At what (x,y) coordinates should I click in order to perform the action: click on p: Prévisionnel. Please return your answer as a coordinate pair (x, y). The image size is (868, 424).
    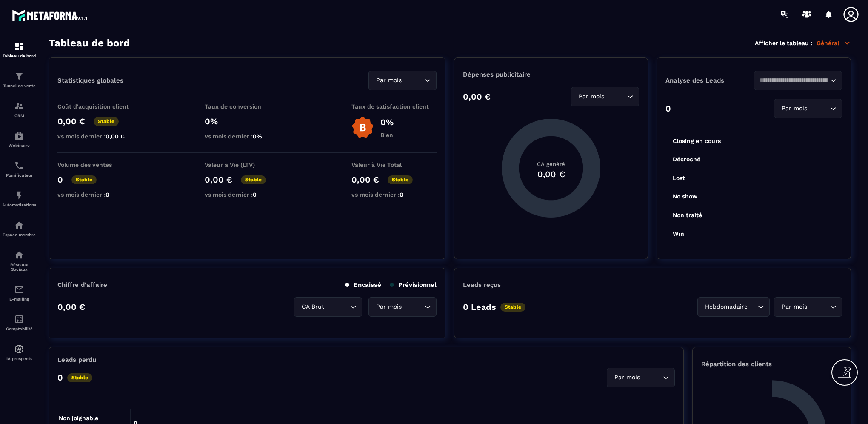
    Looking at the image, I should click on (413, 285).